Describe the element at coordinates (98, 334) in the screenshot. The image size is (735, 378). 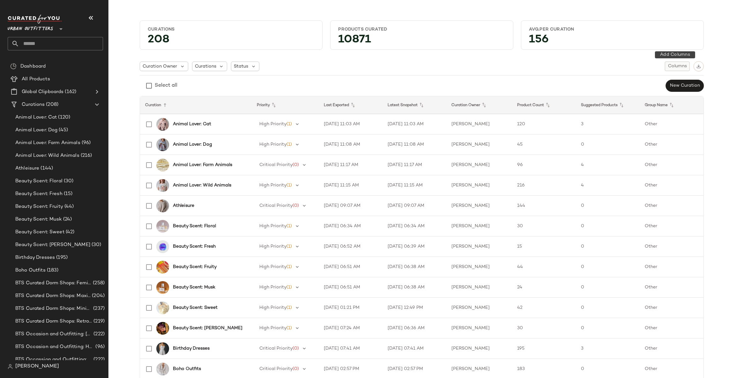
I see `span: (222)` at that location.